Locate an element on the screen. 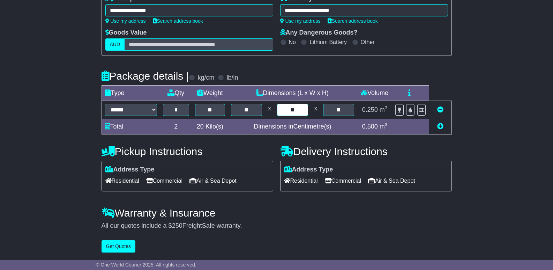 The image size is (553, 270). span: 0.250 is located at coordinates (370, 109).